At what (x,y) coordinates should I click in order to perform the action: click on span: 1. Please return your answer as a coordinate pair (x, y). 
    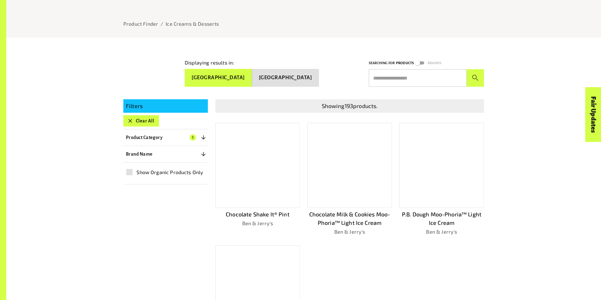
    Looking at the image, I should click on (193, 137).